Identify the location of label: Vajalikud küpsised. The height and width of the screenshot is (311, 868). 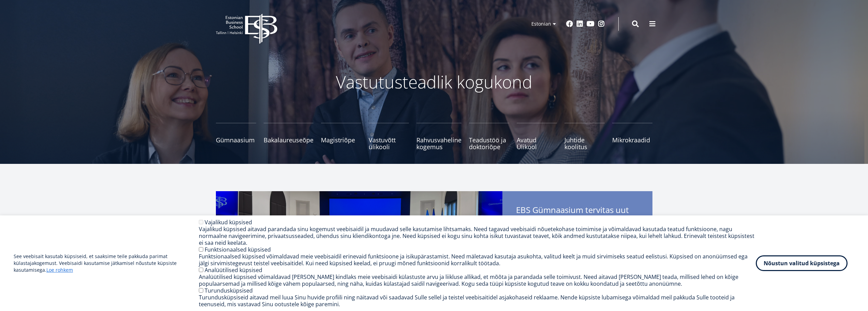
(228, 222).